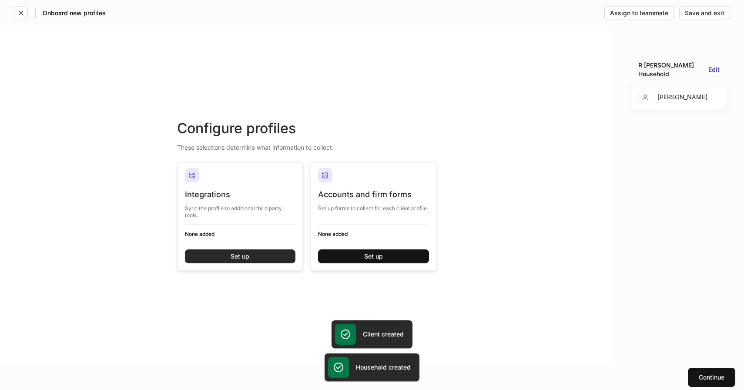 The width and height of the screenshot is (744, 390). I want to click on div: Integrations, so click(240, 195).